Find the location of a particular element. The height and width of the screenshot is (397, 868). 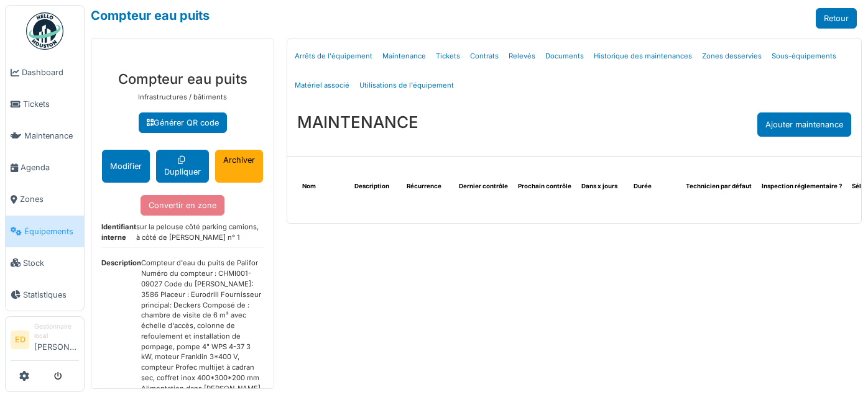

th: Dans x jours is located at coordinates (603, 187).